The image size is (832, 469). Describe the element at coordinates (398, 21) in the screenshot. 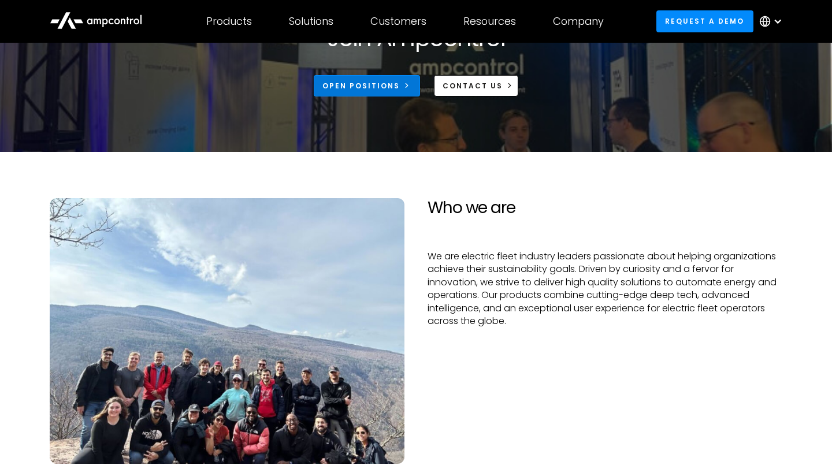

I see `div: Customers` at that location.